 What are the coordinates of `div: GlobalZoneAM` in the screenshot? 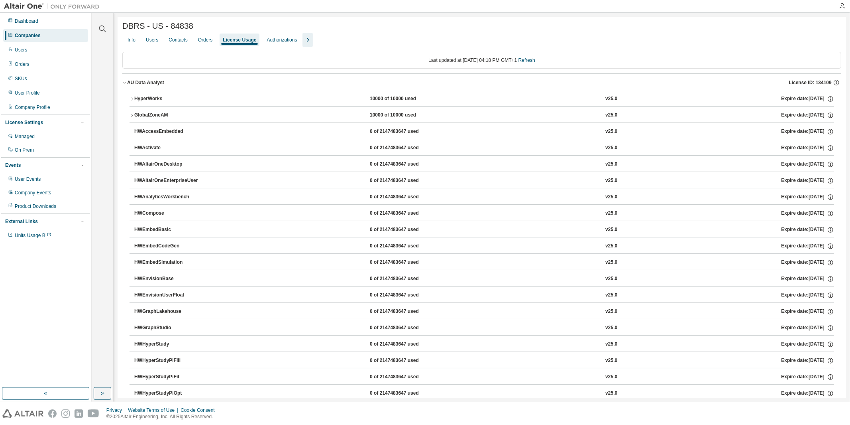 It's located at (170, 115).